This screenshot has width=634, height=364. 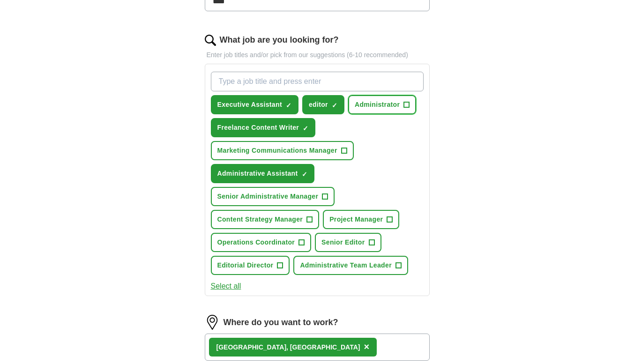 I want to click on button: editor✓, so click(x=323, y=104).